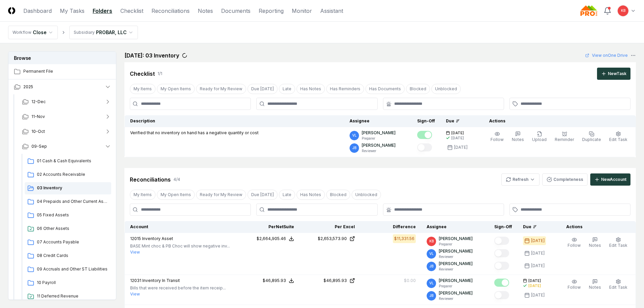 This screenshot has width=644, height=308. What do you see at coordinates (73, 215) in the screenshot?
I see `span: 05 Fixed Assets` at bounding box center [73, 215].